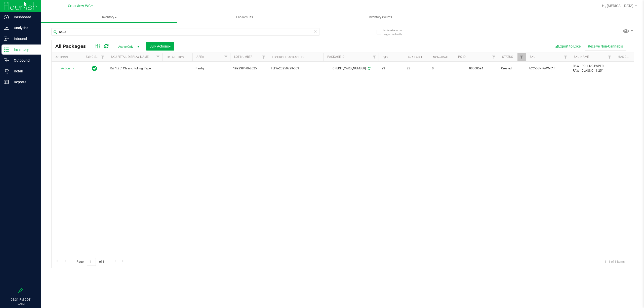 This screenshot has width=644, height=308. What do you see at coordinates (24, 17) in the screenshot?
I see `p: Dashboard` at bounding box center [24, 17].